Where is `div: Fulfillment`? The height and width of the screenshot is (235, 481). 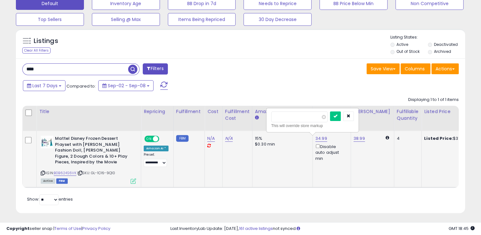
div: Fulfillment is located at coordinates (189, 111).